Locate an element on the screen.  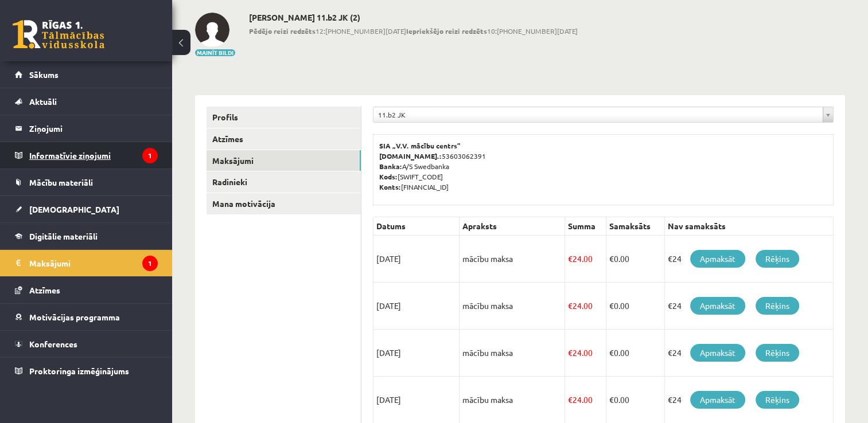
legend: Maksājumi is located at coordinates (93, 263).